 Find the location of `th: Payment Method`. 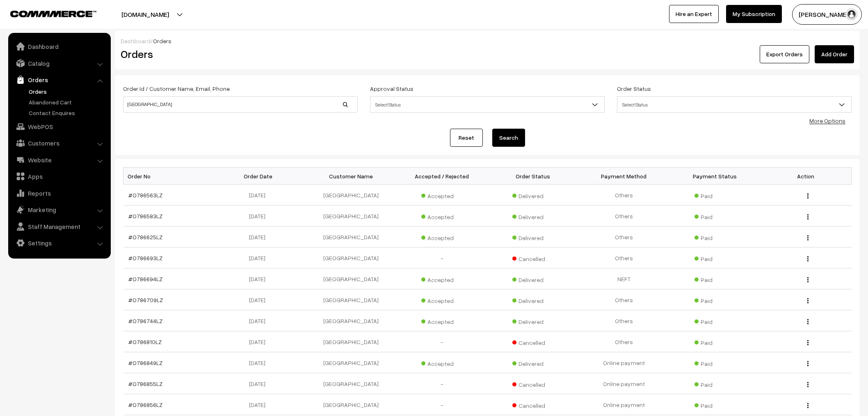

th: Payment Method is located at coordinates (624, 176).